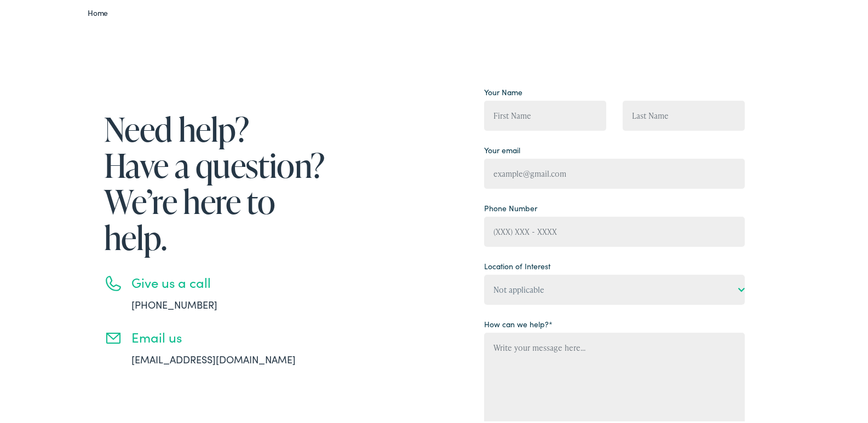 Image resolution: width=868 pixels, height=423 pixels. What do you see at coordinates (614, 229) in the screenshot?
I see `input: (XXX) XXX - XXXX` at bounding box center [614, 229].